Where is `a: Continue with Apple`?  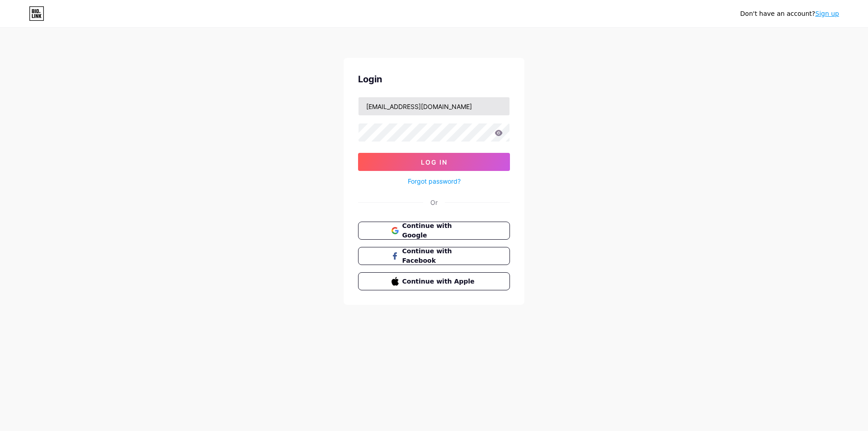
a: Continue with Apple is located at coordinates (434, 281).